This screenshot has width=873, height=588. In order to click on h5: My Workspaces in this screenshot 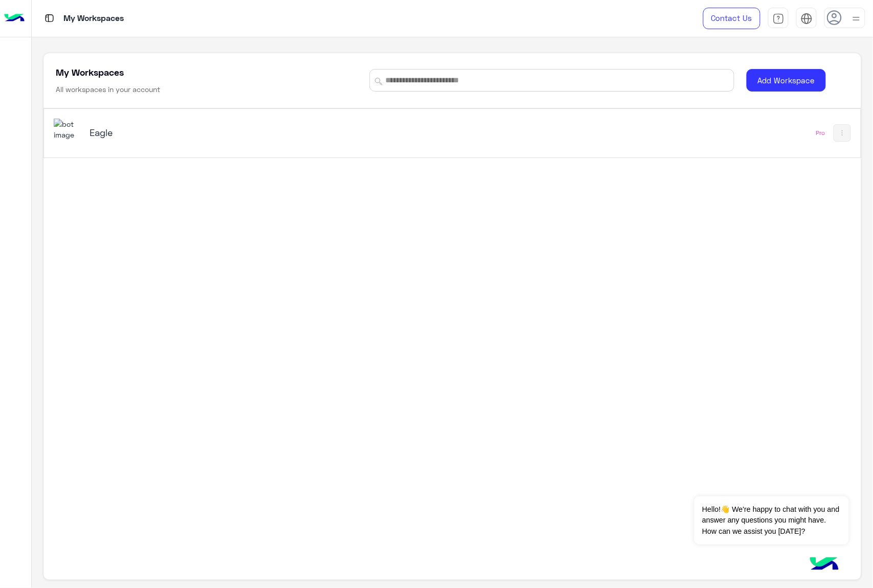, I will do `click(89, 72)`.